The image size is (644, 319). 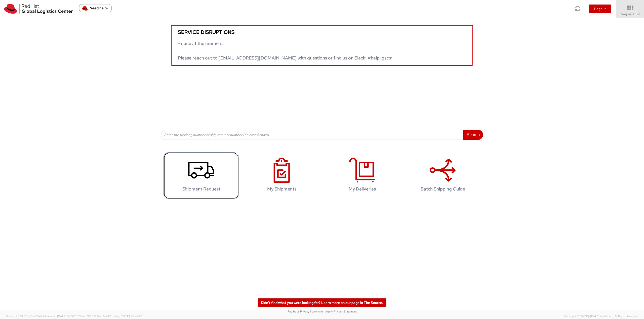 I want to click on a: My Shipments, so click(x=282, y=175).